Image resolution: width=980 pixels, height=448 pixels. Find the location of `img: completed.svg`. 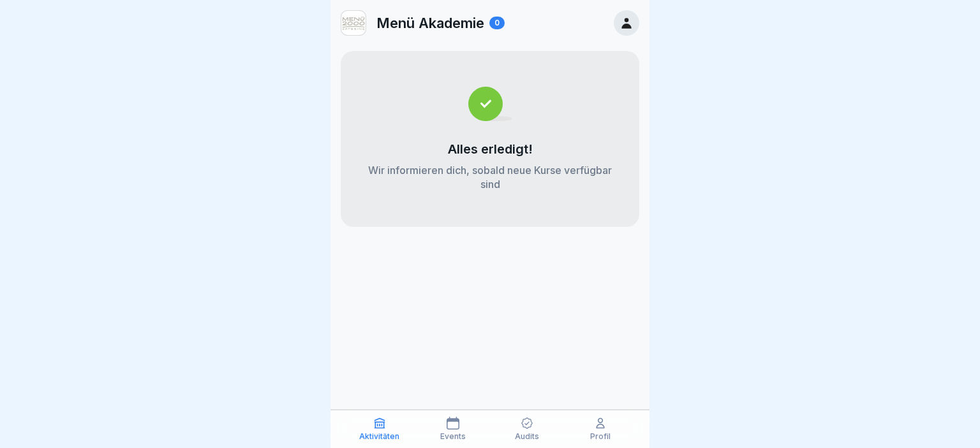

img: completed.svg is located at coordinates (490, 104).